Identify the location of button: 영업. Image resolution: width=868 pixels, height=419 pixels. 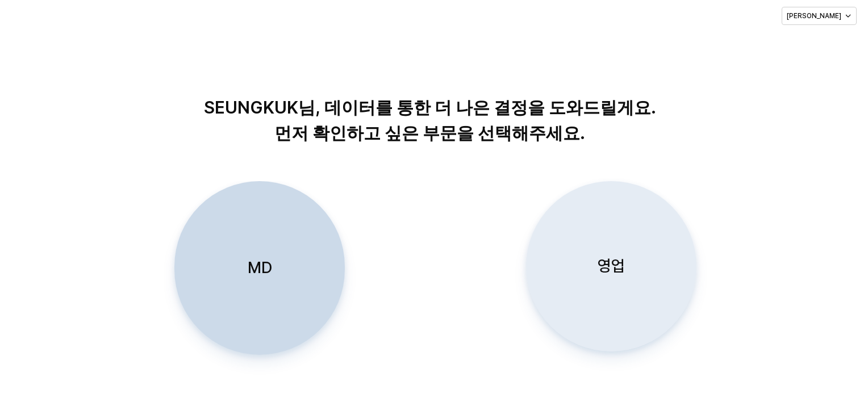
(611, 266).